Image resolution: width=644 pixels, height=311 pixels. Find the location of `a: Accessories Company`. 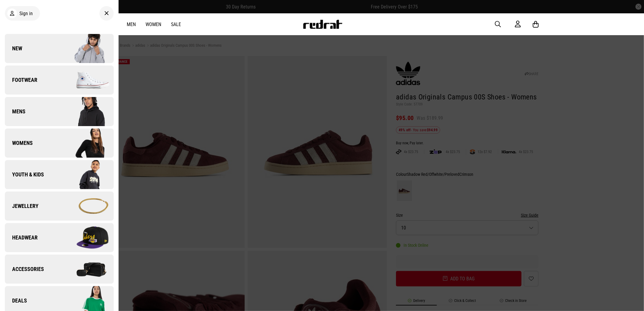

a: Accessories Company is located at coordinates (59, 269).